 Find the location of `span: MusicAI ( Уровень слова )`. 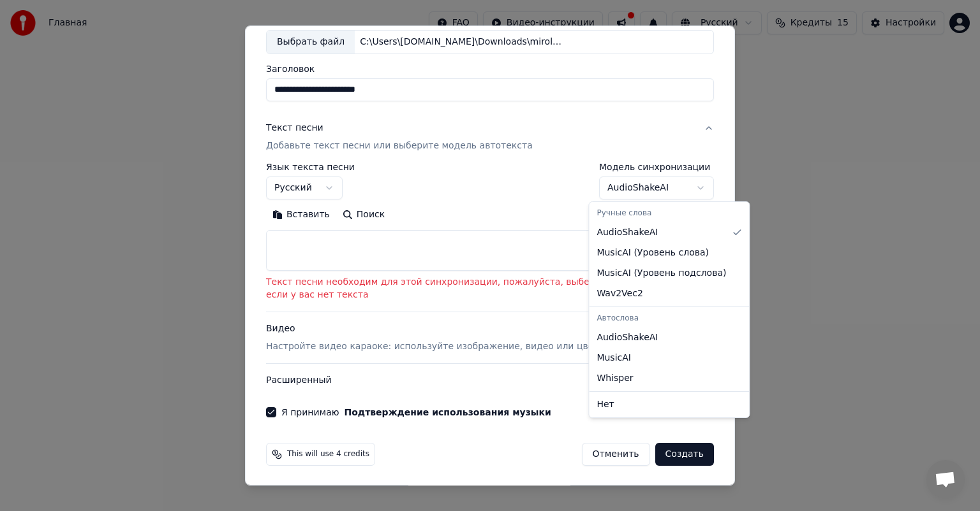

span: MusicAI ( Уровень слова ) is located at coordinates (653, 253).